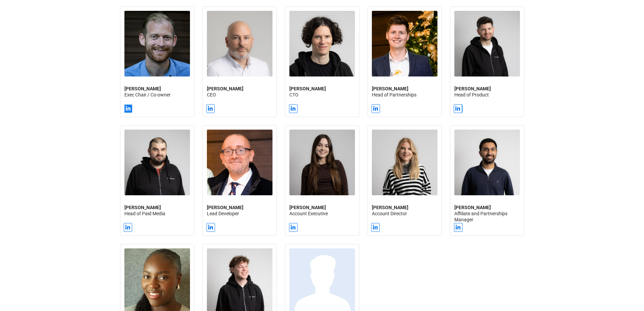 The image size is (644, 311). I want to click on img: 2183-genie-2024-174, so click(157, 163).